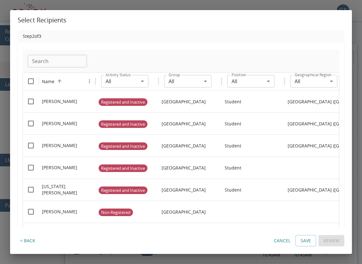  What do you see at coordinates (239, 75) in the screenshot?
I see `label: Position` at bounding box center [239, 75].